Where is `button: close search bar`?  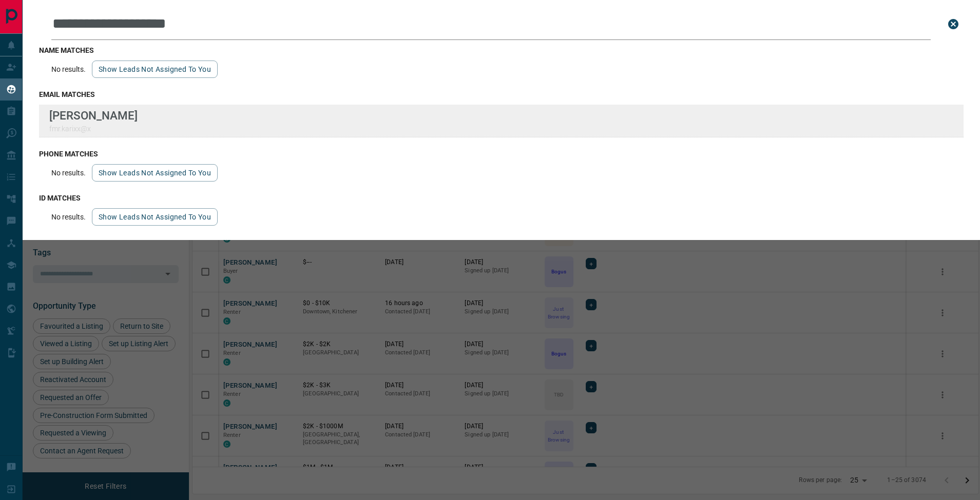
button: close search bar is located at coordinates (953, 24).